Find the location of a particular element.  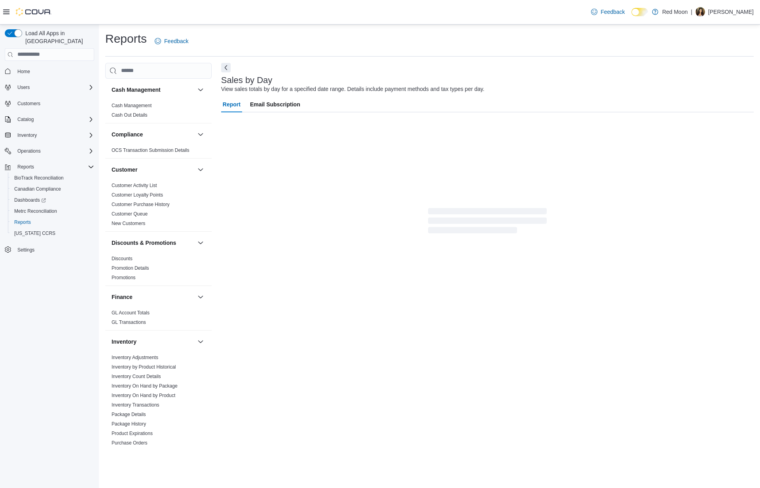

a: GL Transactions is located at coordinates (129, 322).